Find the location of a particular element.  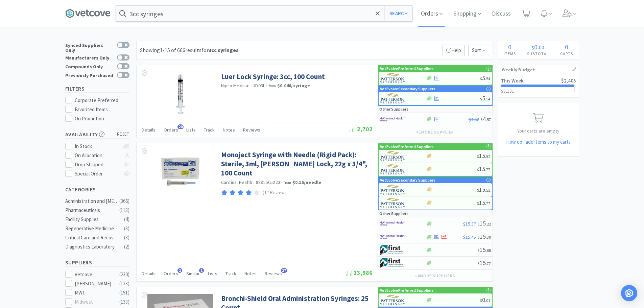

span: 4 is located at coordinates (486, 119).